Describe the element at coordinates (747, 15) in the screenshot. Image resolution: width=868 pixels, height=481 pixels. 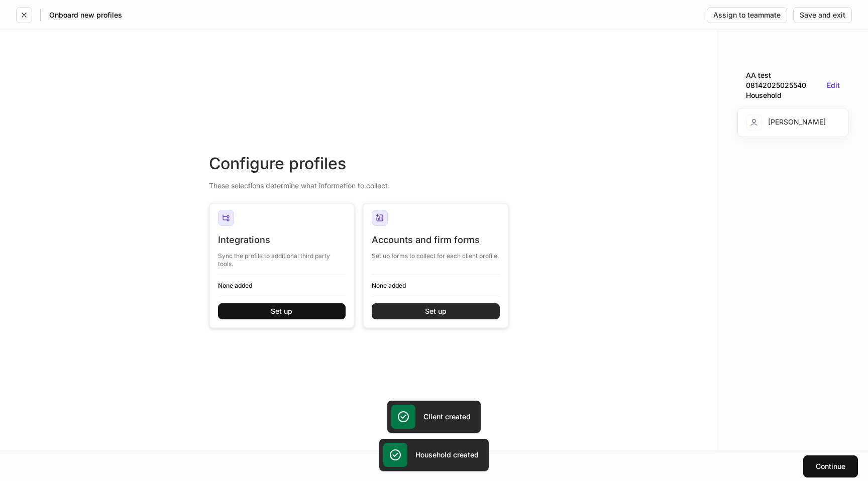
I see `div: Assign to teammate` at that location.